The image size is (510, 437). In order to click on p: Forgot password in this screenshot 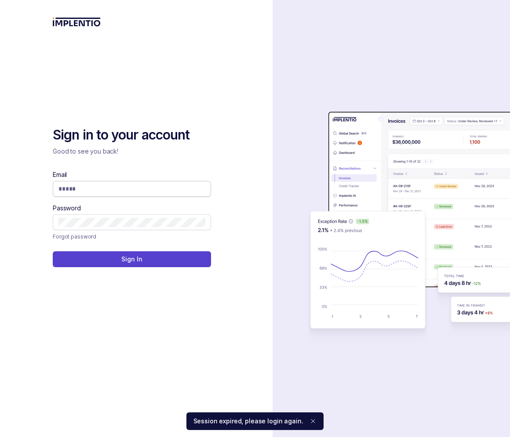, I will do `click(74, 236)`.